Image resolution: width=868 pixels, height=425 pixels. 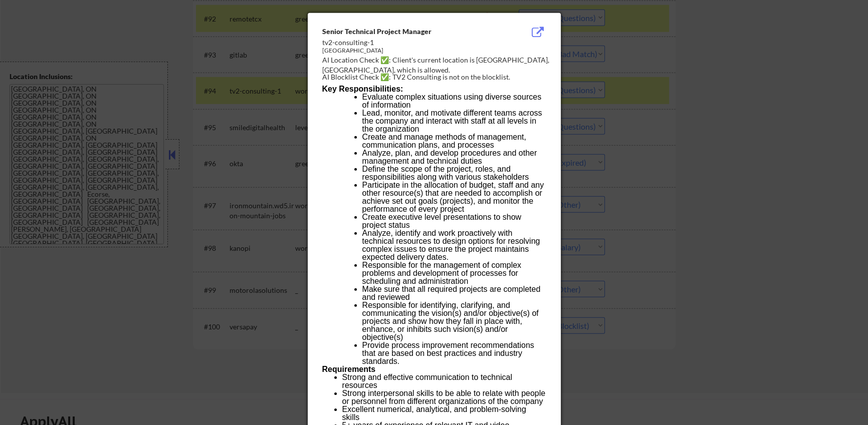 I want to click on div: tv2-consulting-1, so click(x=409, y=43).